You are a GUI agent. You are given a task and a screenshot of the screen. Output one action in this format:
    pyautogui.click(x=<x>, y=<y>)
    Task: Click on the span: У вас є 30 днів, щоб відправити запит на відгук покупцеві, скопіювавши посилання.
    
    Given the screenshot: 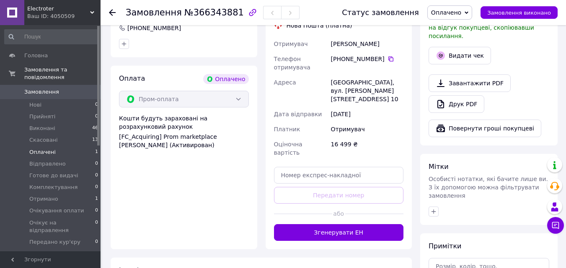 What is the action you would take?
    pyautogui.click(x=487, y=28)
    